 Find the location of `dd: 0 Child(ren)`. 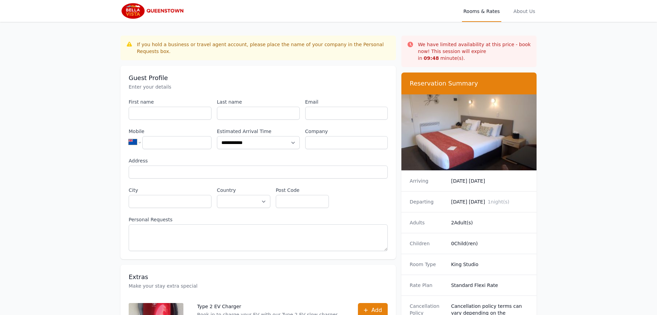

dd: 0 Child(ren) is located at coordinates (490, 244).